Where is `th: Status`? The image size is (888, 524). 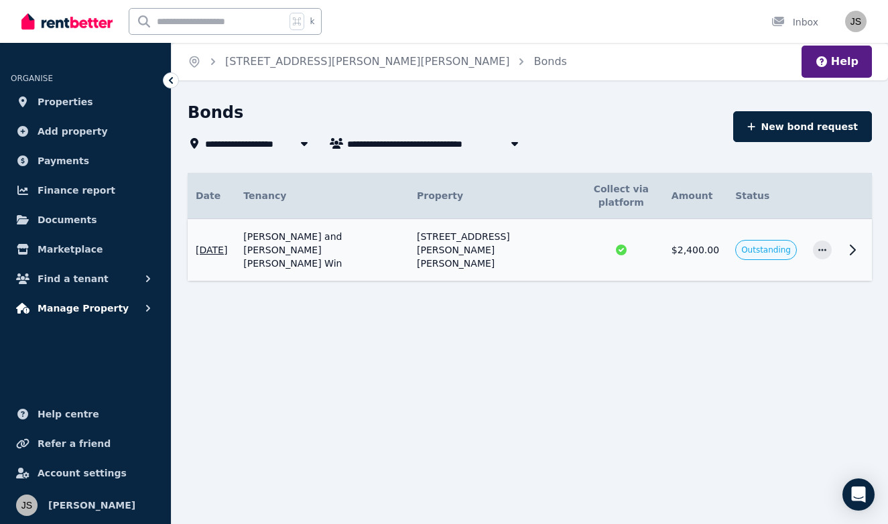 th: Status is located at coordinates (766, 196).